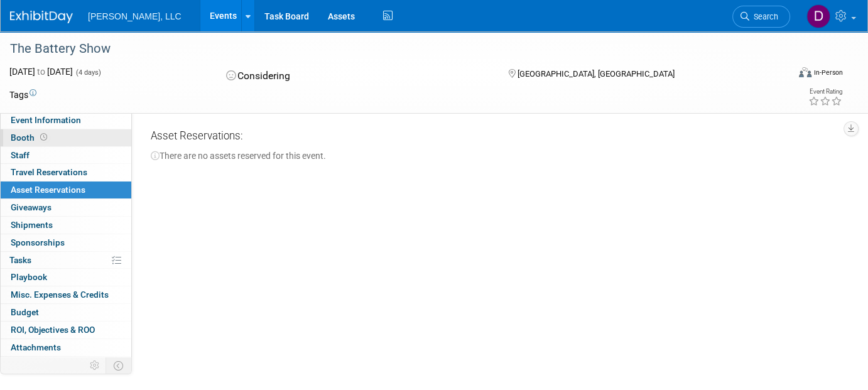 The width and height of the screenshot is (868, 390). What do you see at coordinates (66, 155) in the screenshot?
I see `a: Staff` at bounding box center [66, 155].